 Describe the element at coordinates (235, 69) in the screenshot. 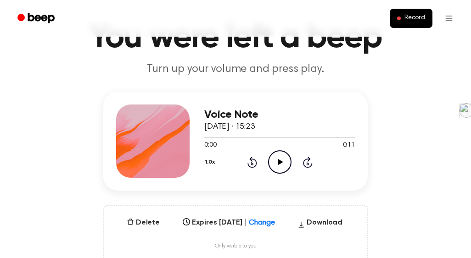

I see `p: Turn up your volume and press play.` at that location.